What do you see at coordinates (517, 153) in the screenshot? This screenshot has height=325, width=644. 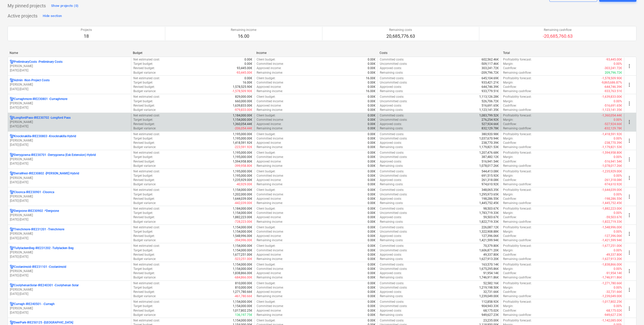 I see `p: Profitability forecast :` at bounding box center [517, 153].